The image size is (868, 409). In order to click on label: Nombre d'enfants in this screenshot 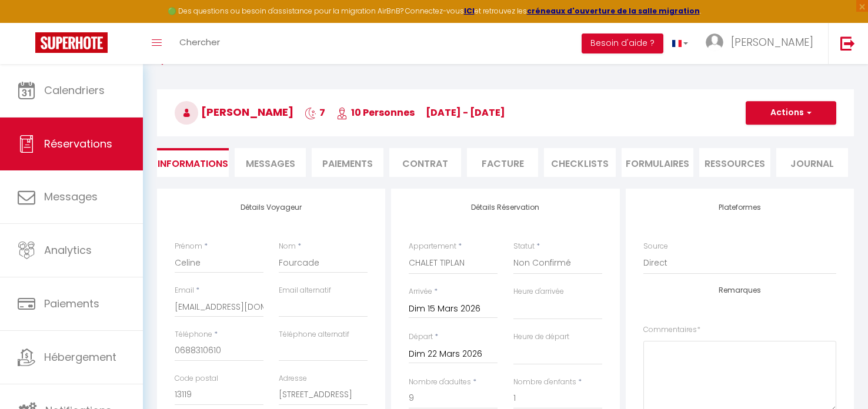, I will do `click(545, 382)`.